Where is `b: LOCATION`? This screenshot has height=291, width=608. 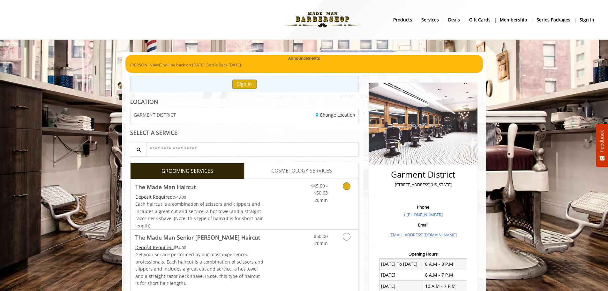
b: LOCATION is located at coordinates (144, 101).